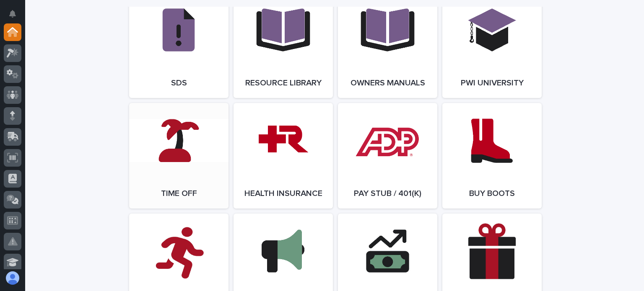 The image size is (644, 291). What do you see at coordinates (179, 156) in the screenshot?
I see `a: Time Off` at bounding box center [179, 156].